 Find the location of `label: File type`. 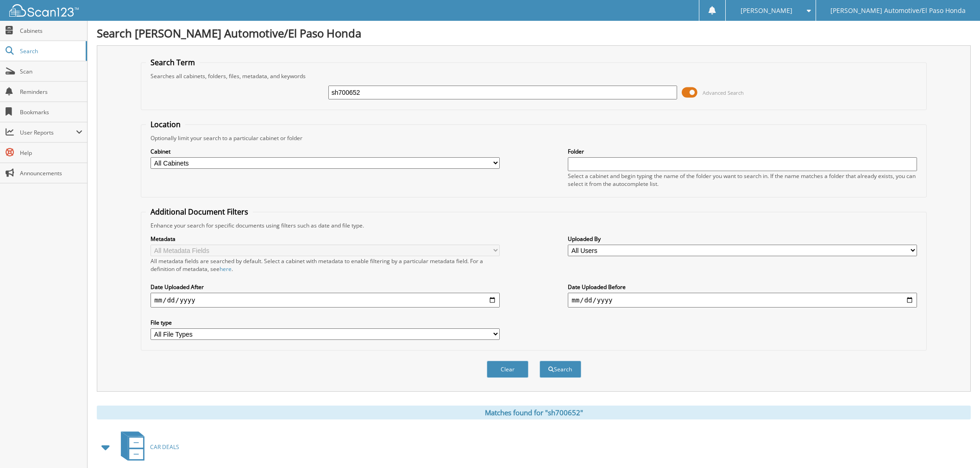

label: File type is located at coordinates (324, 323).